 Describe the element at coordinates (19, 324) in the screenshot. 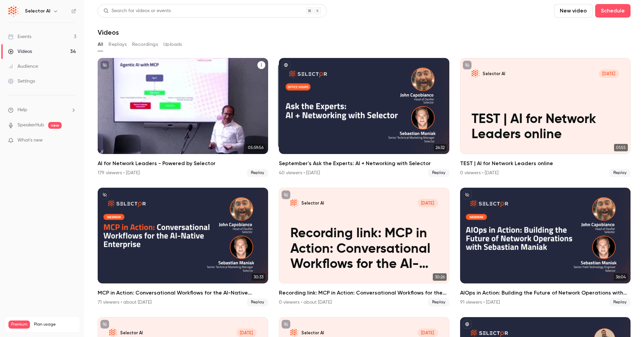

I see `span: Premium` at that location.